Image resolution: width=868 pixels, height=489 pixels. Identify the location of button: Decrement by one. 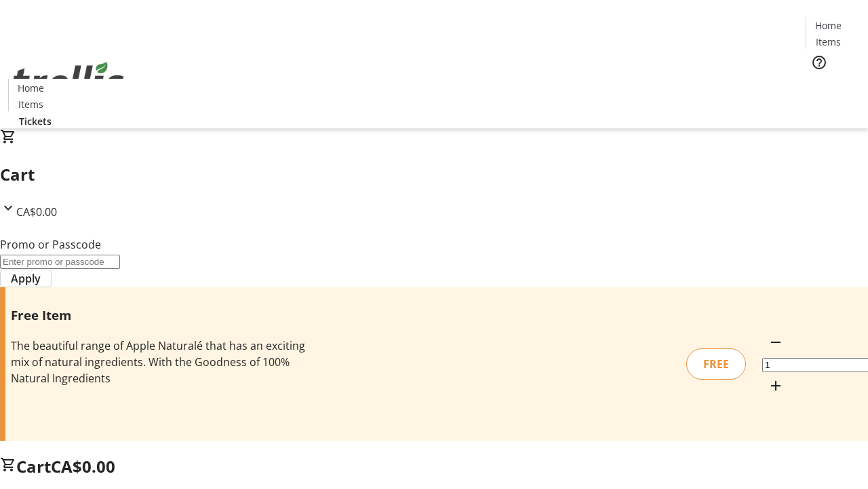
(776, 342).